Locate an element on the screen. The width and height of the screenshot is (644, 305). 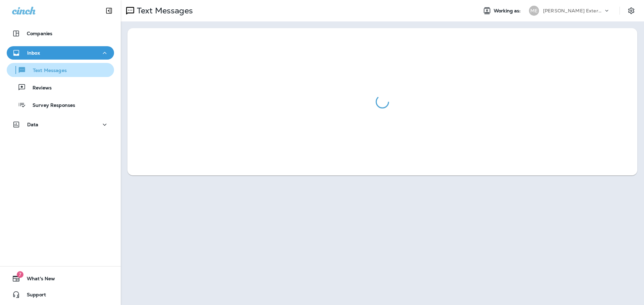
span: 7 is located at coordinates (20, 275).